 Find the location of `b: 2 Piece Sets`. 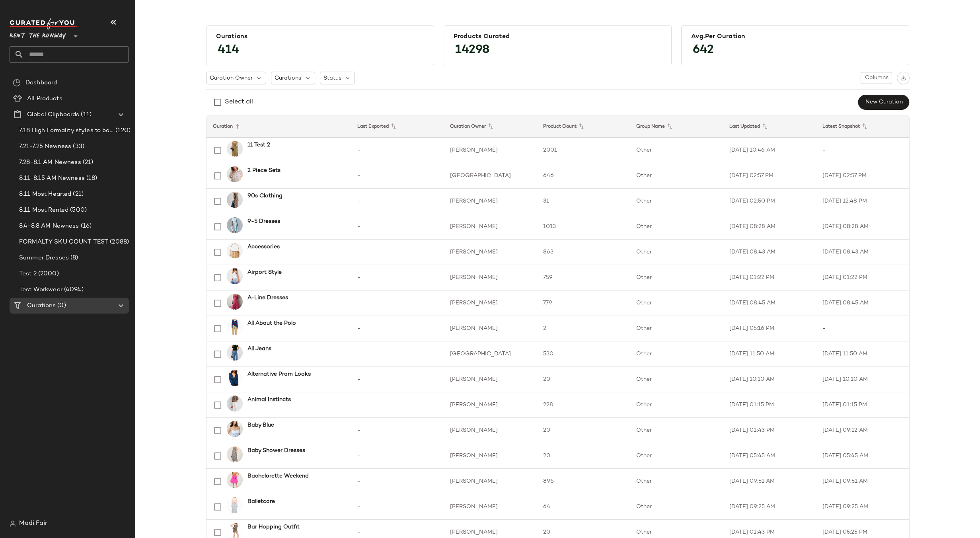

b: 2 Piece Sets is located at coordinates (264, 170).